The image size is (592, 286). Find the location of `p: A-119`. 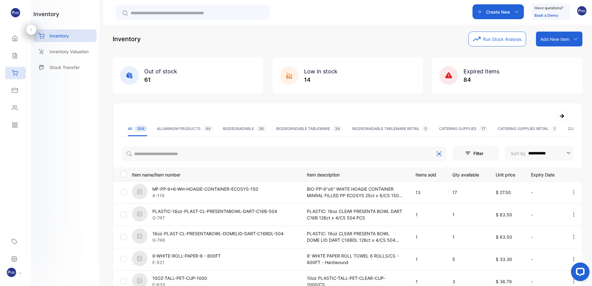

p: A-119 is located at coordinates (205, 195).